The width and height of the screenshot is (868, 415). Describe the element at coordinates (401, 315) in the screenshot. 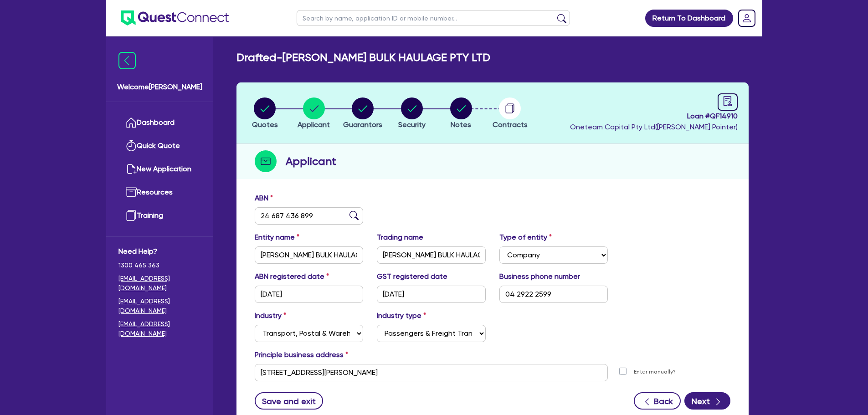

I see `label: Industry type` at that location.